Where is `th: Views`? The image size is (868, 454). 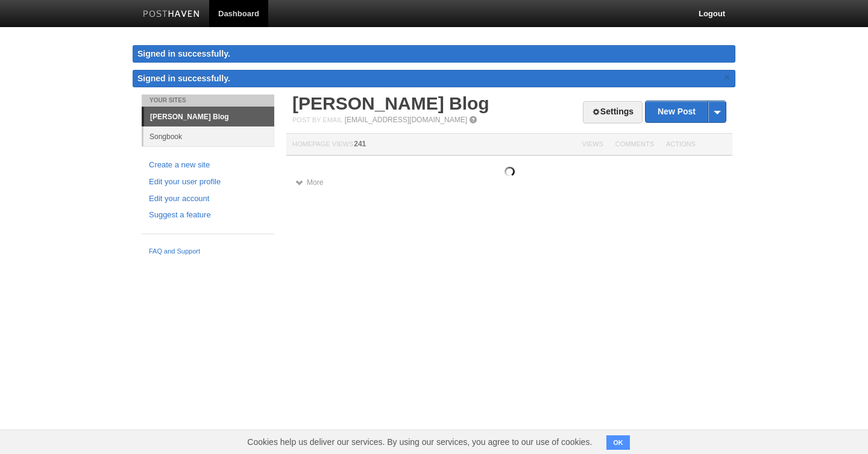
th: Views is located at coordinates (592, 144).